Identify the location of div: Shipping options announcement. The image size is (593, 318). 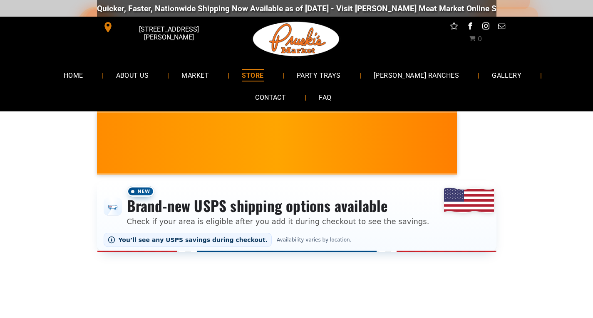
(297, 217).